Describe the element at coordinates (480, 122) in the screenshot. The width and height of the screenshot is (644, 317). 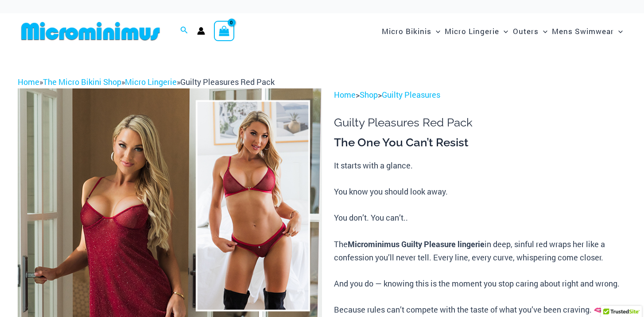
I see `h1: Guilty Pleasures Red Pack` at that location.